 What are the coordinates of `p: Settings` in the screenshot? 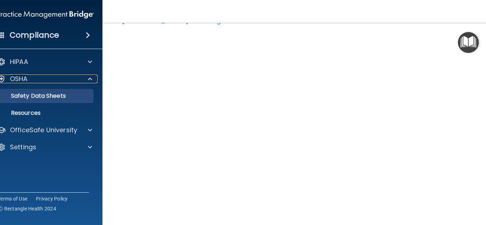 It's located at (23, 147).